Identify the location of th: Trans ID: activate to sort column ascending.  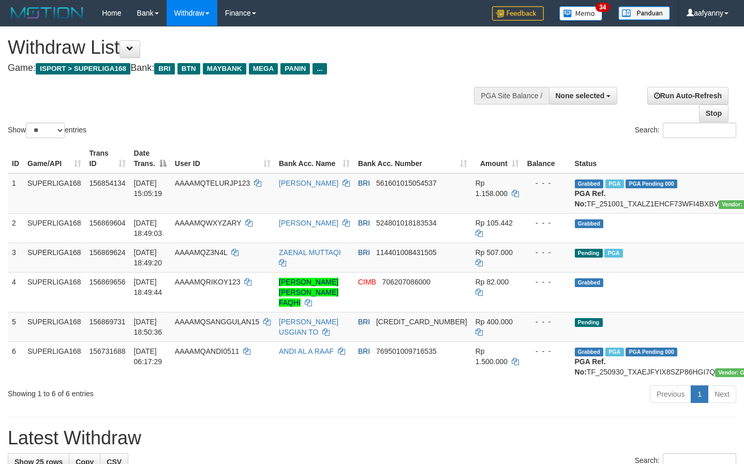
(108, 158).